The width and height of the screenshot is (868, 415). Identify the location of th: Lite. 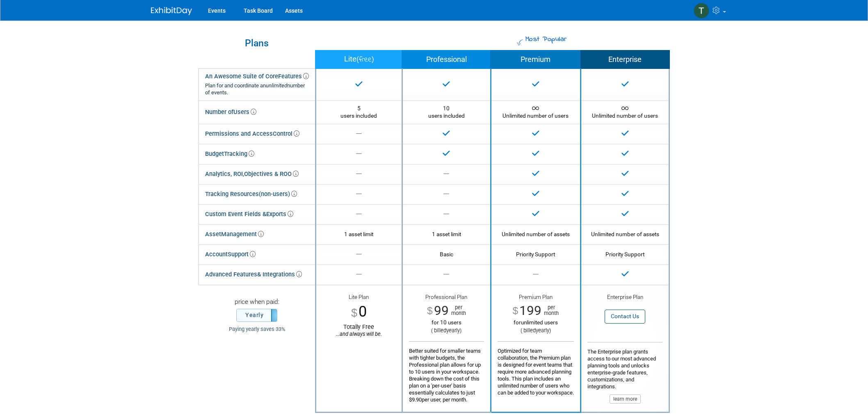
(359, 59).